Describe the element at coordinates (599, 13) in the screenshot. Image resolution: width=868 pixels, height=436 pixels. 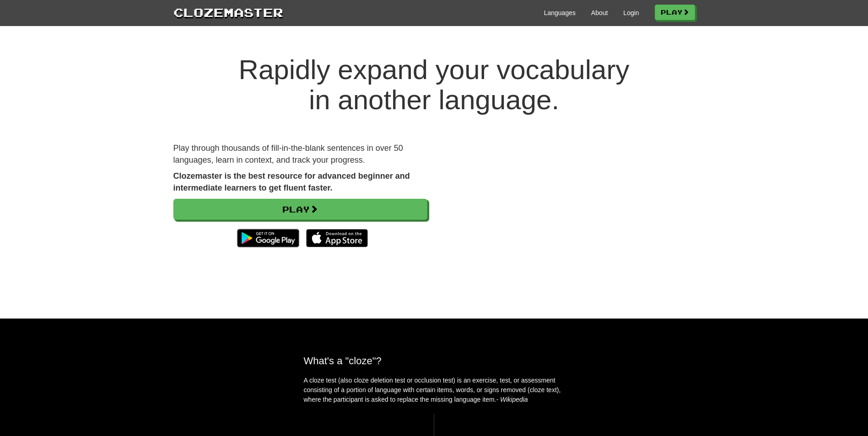
I see `a: About` at that location.